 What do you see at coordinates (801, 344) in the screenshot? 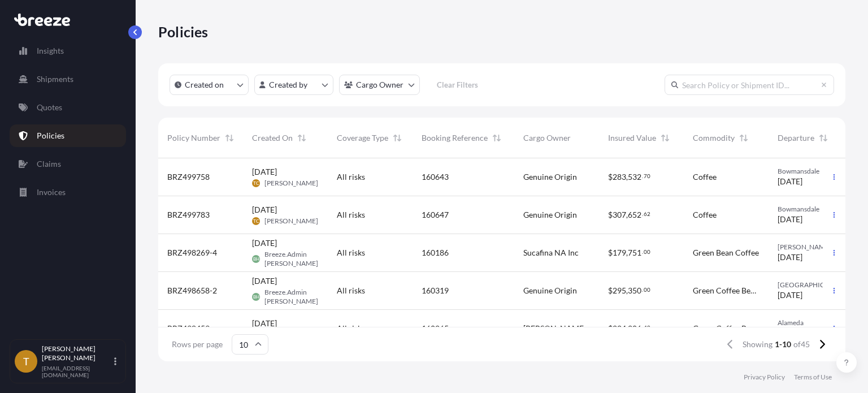
I see `span: of 45` at bounding box center [801, 344].